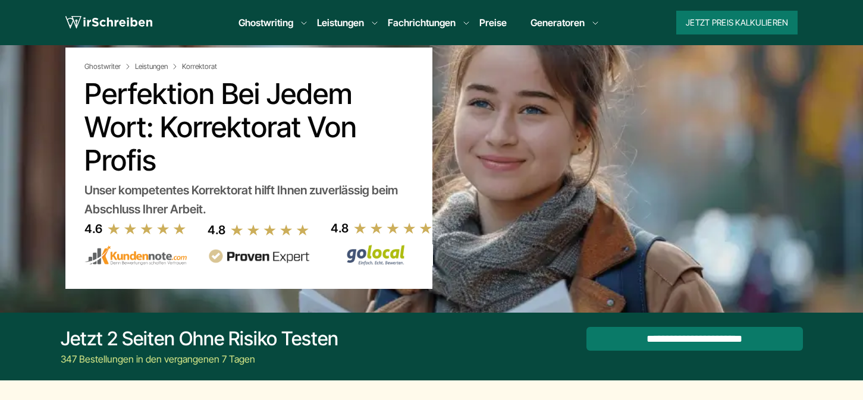  I want to click on img: kundennote, so click(136, 256).